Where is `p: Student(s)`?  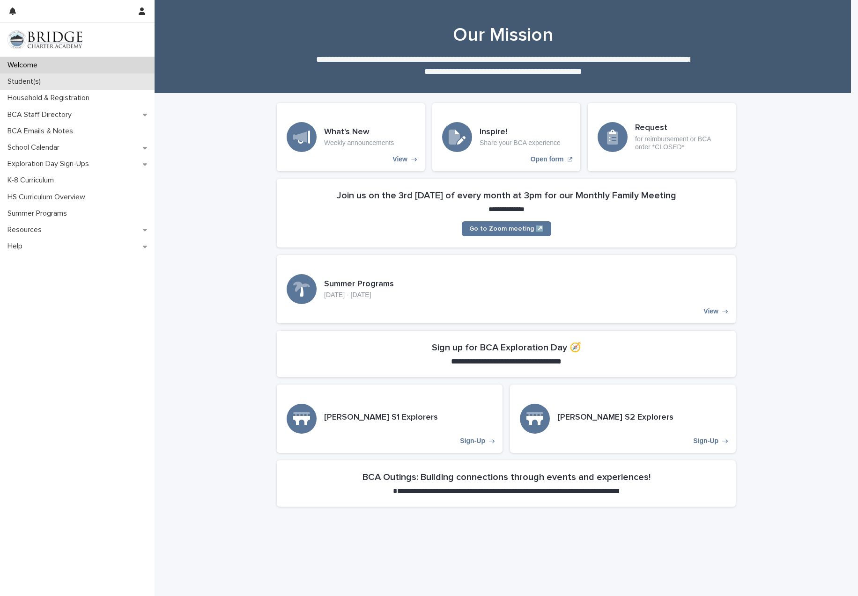 p: Student(s) is located at coordinates (26, 81).